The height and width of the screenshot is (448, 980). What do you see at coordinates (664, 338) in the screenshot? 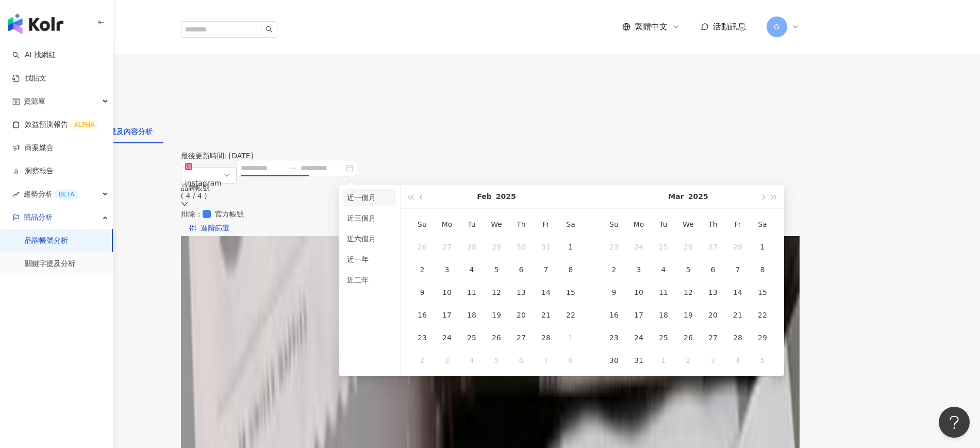
I see `td: 2025-03-25` at bounding box center [664, 338].